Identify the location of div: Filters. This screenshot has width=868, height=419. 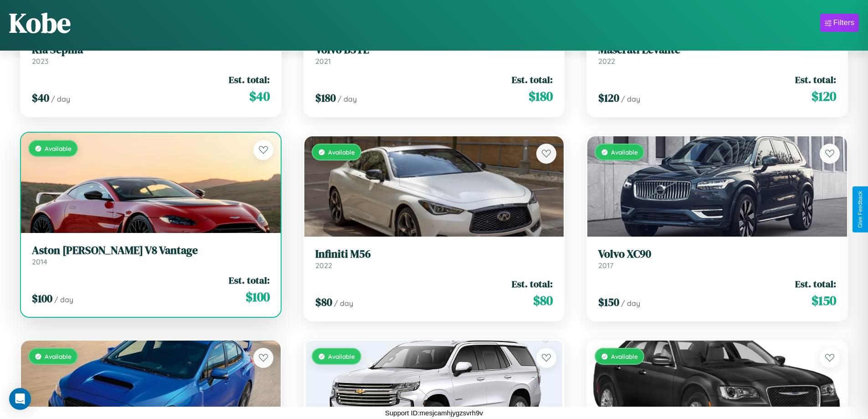
(844, 23).